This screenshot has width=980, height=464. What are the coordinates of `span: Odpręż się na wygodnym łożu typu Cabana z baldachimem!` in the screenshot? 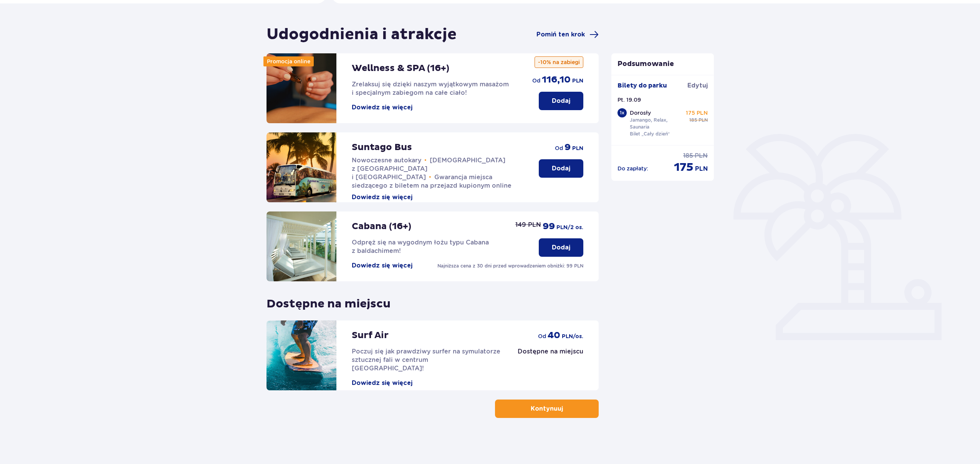 It's located at (420, 247).